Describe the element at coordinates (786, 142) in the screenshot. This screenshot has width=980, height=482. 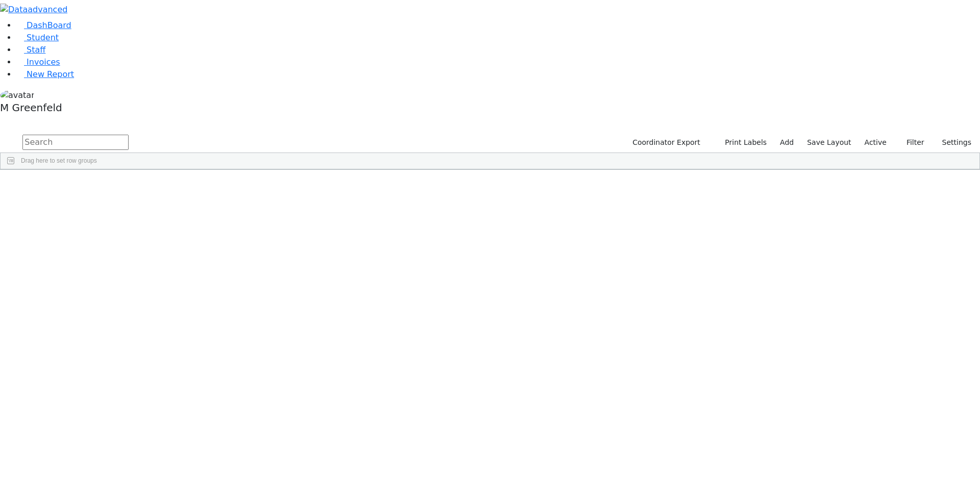
I see `a: Add` at that location.